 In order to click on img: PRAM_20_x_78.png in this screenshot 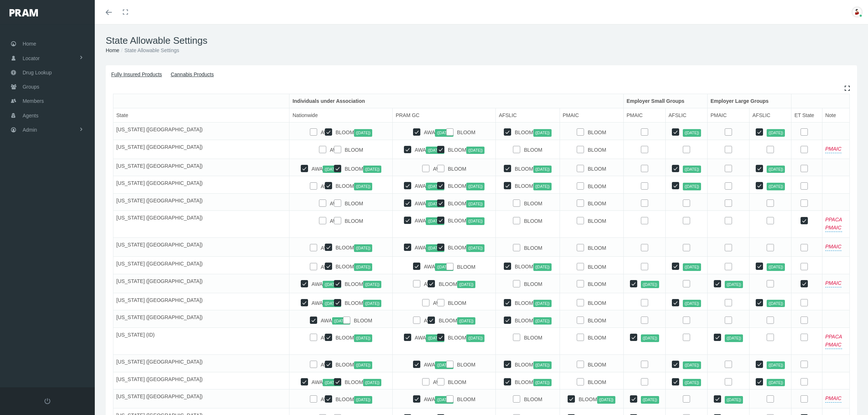, I will do `click(24, 13)`.